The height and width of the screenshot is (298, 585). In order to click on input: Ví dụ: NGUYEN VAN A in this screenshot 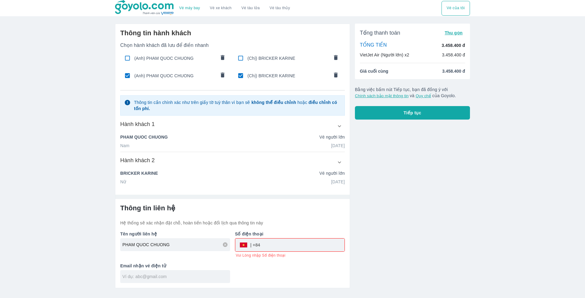, I will do `click(176, 244)`.